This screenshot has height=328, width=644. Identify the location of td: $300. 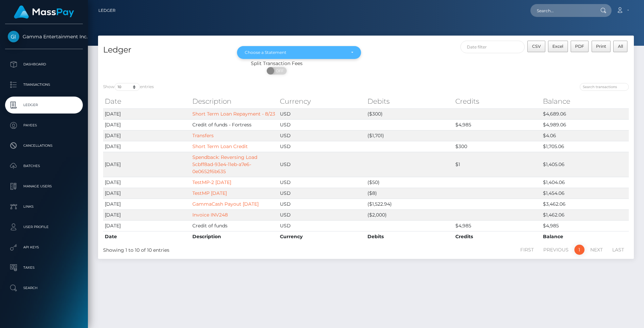
(498, 147).